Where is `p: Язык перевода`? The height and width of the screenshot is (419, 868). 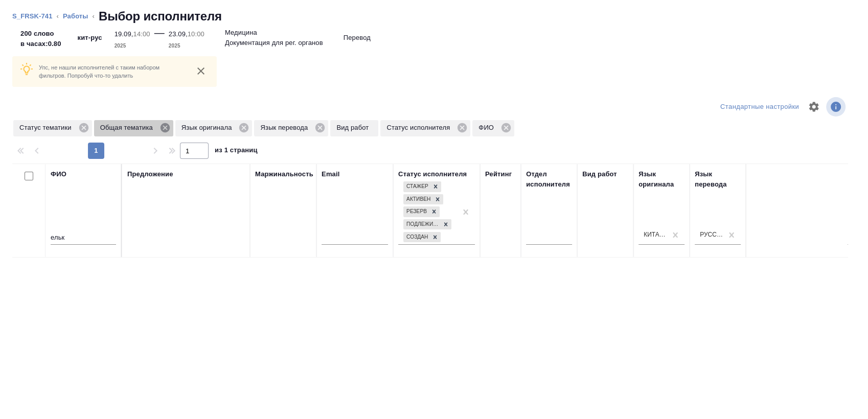
p: Язык перевода is located at coordinates (286, 128).